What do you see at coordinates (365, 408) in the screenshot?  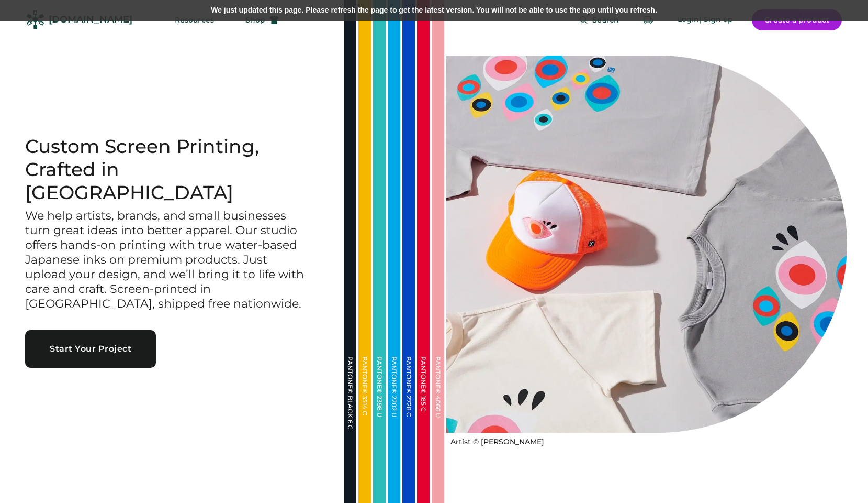 I see `div: PANTONE® 3514 C` at bounding box center [365, 408].